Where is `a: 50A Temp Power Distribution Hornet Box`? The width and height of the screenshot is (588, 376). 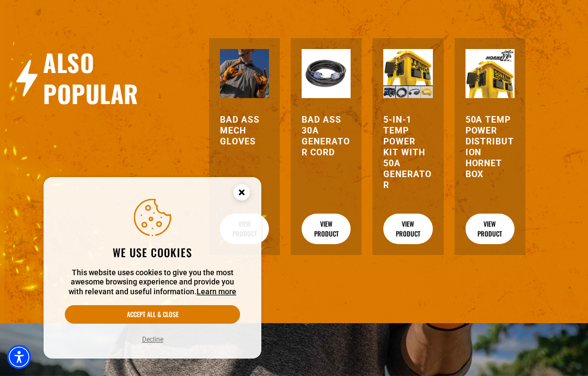 a: 50A Temp Power Distribution Hornet Box is located at coordinates (490, 147).